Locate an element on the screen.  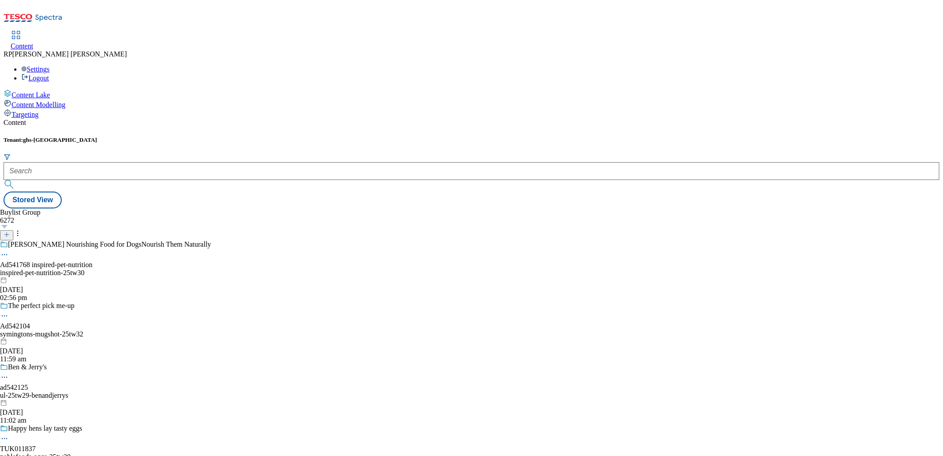
span: Content is located at coordinates (22, 46).